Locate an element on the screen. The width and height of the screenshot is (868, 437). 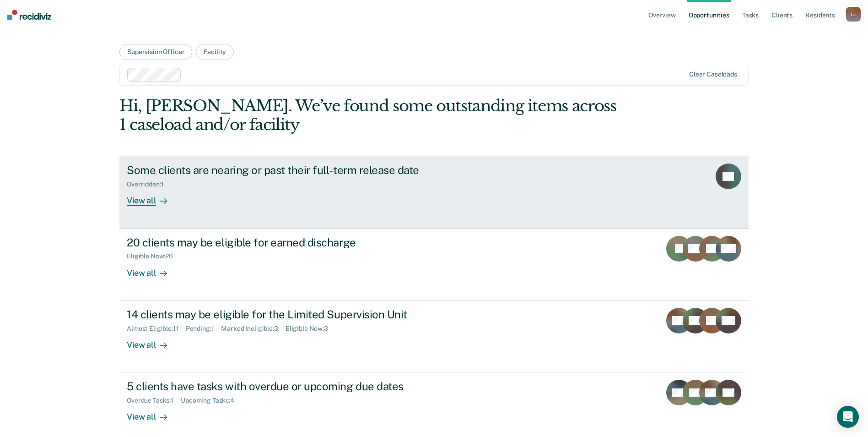
div: L J is located at coordinates (854, 14).